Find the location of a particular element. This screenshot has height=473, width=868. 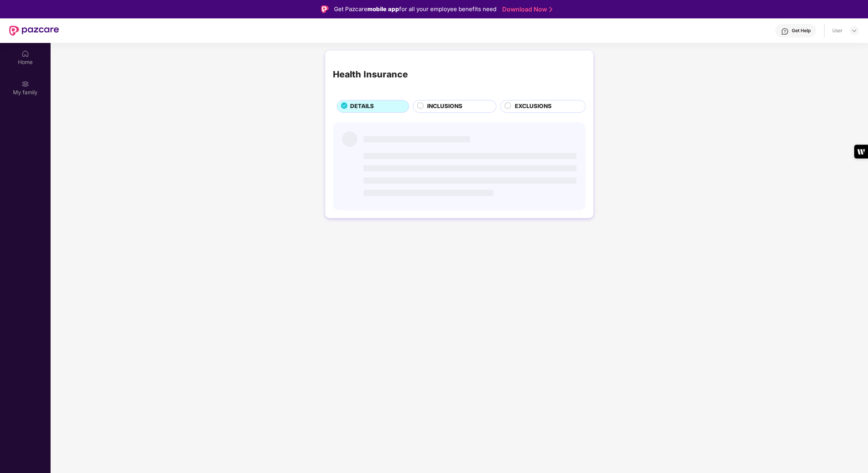

span: DETAILS is located at coordinates (363, 106).